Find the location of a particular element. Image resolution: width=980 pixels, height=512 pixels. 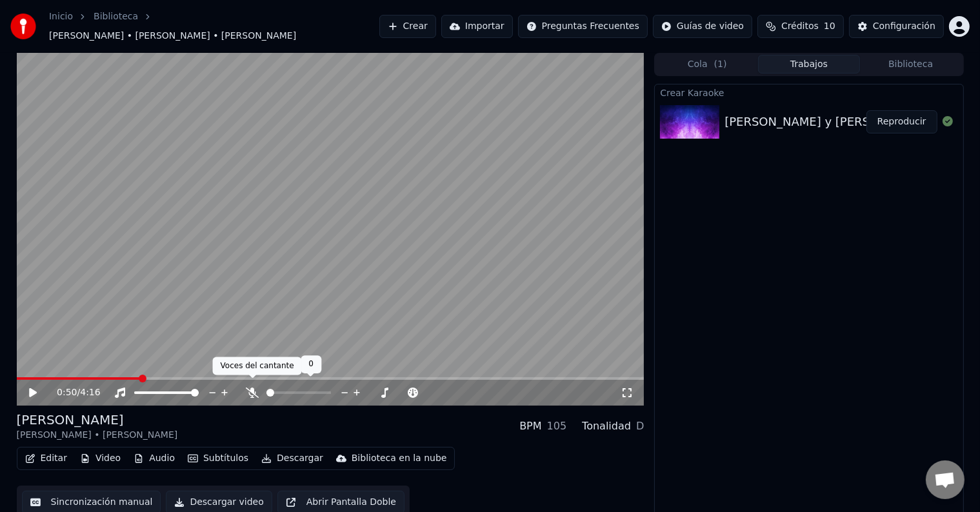

button: Subtítulos is located at coordinates (218, 459).